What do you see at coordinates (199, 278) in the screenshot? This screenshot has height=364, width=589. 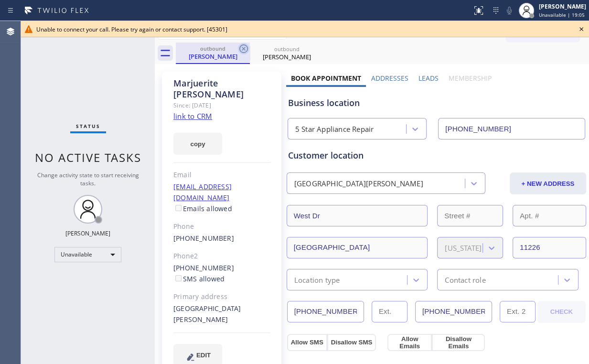 I see `label: SMS allowed` at bounding box center [199, 278].